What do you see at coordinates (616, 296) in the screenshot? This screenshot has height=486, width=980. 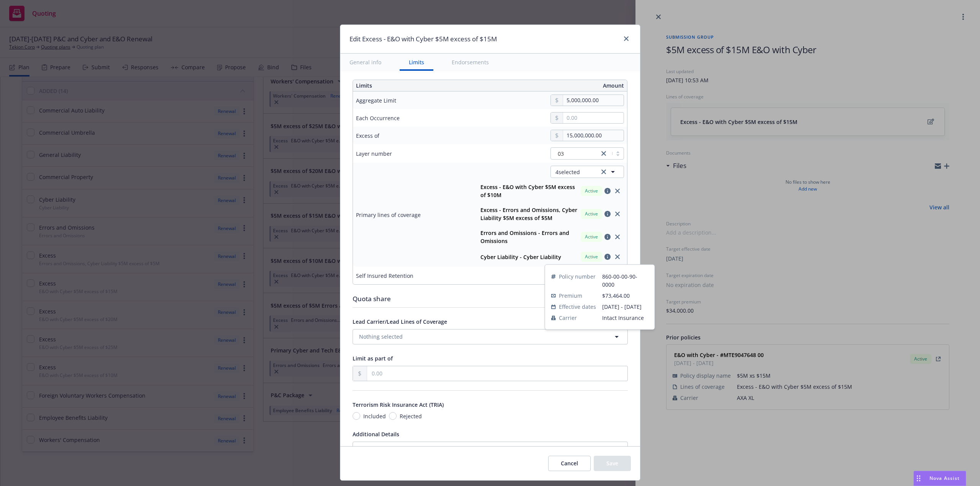 I see `span: $73,464.00` at bounding box center [616, 296].